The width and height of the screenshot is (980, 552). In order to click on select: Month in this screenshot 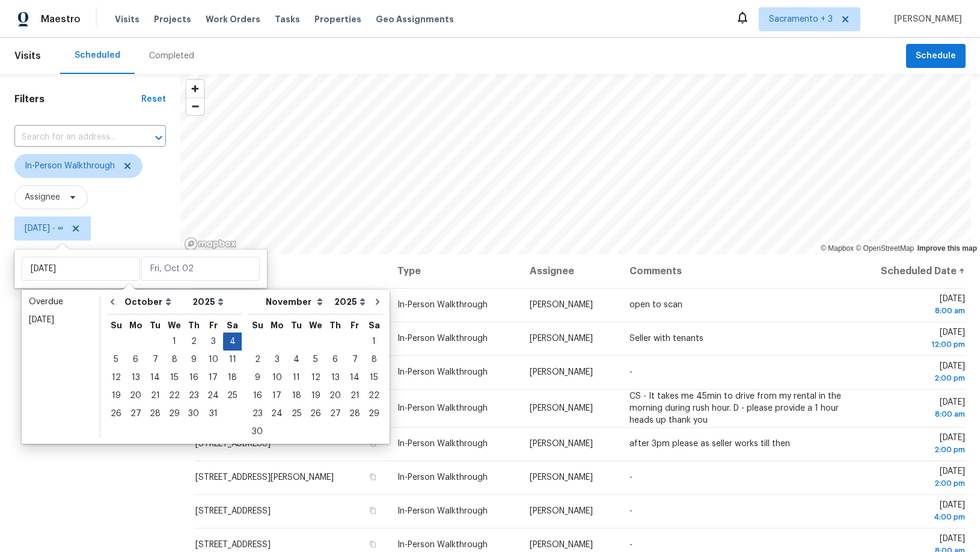, I will do `click(155, 302)`.